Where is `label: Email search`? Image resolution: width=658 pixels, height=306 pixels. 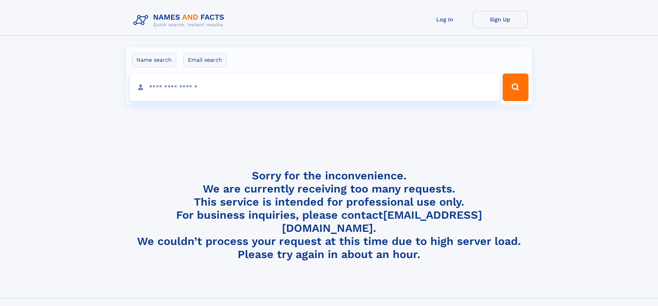 label: Email search is located at coordinates (205, 60).